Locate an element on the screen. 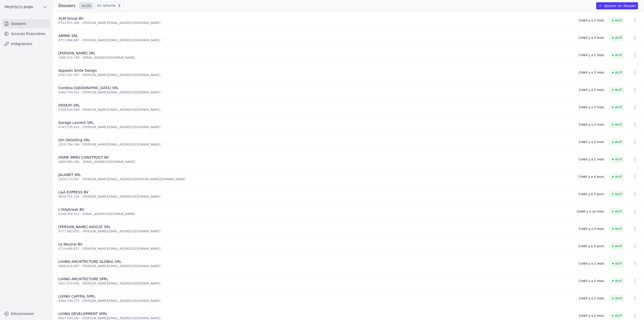  a: Sources financières is located at coordinates (26, 34).